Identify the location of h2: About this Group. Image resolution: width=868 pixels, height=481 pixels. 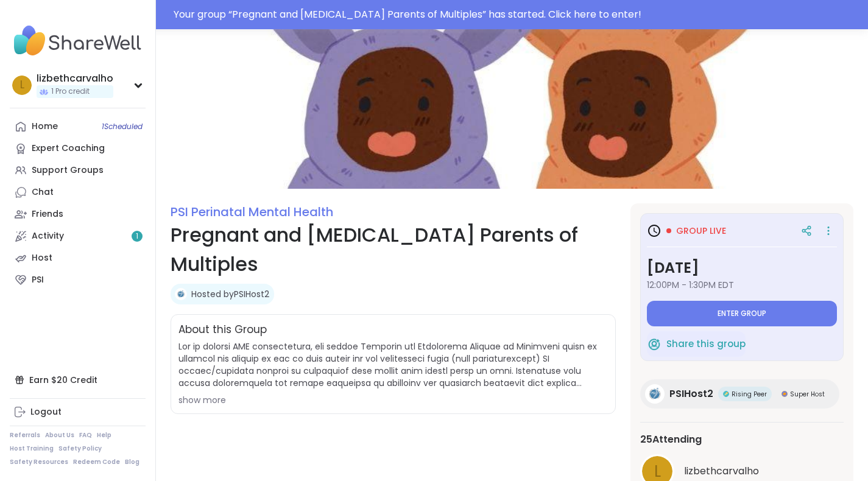
(223, 330).